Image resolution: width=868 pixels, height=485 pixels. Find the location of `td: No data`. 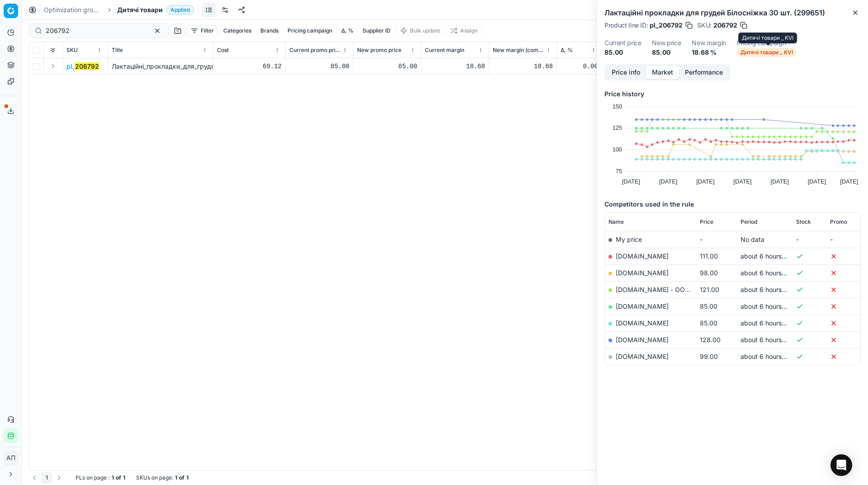

td: No data is located at coordinates (765, 239).